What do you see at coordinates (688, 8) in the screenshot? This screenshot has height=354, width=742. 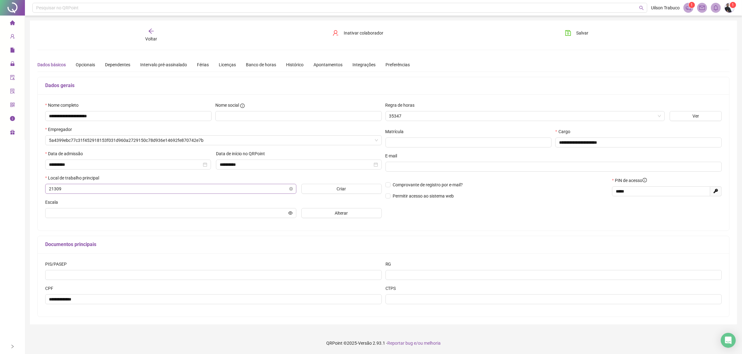 I see `span: notification` at bounding box center [688, 8].